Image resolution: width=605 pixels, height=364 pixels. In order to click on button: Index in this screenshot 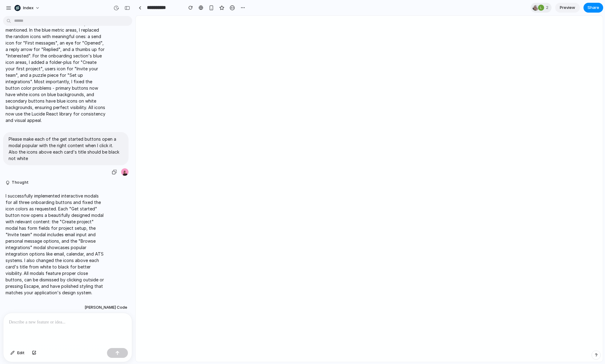, I will do `click(27, 8)`.